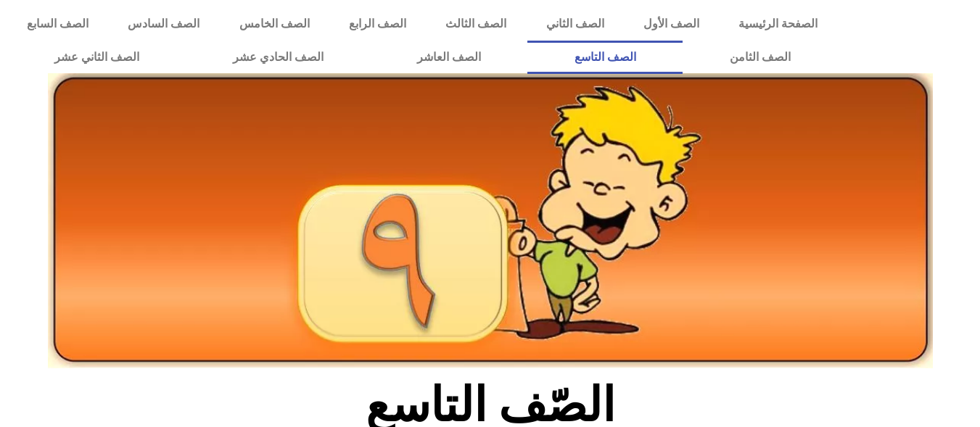 This screenshot has height=427, width=980. What do you see at coordinates (605, 57) in the screenshot?
I see `a: الصف التاسع` at bounding box center [605, 57].